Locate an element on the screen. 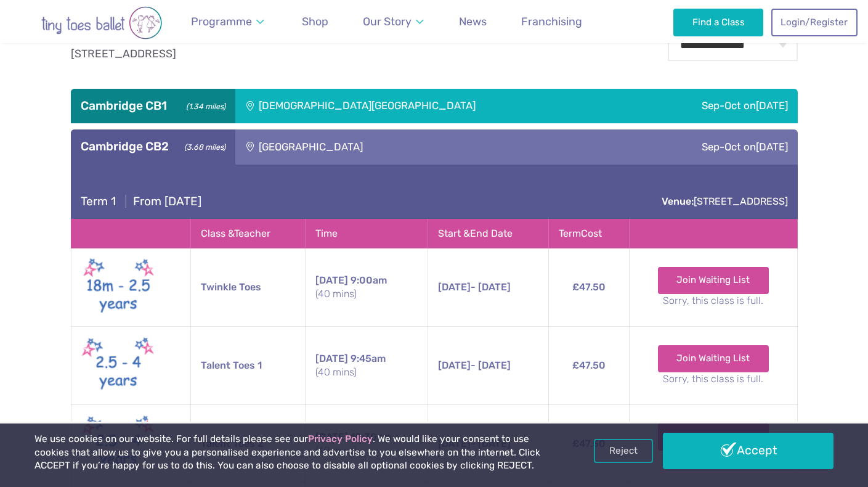 The image size is (868, 487). th: Class & Teacher is located at coordinates (248, 233).